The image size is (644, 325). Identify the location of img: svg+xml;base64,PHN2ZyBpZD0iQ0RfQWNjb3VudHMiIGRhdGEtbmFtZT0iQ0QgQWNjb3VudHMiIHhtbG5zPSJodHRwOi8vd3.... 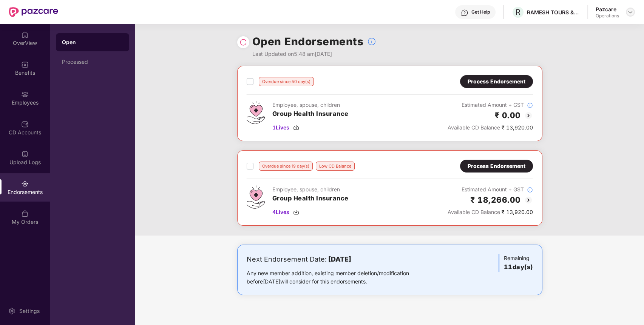
(25, 124).